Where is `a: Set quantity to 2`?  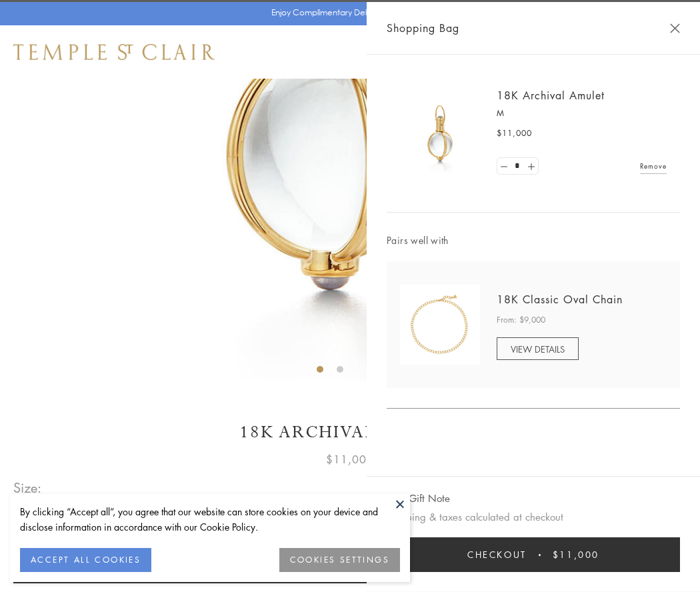 a: Set quantity to 2 is located at coordinates (530, 166).